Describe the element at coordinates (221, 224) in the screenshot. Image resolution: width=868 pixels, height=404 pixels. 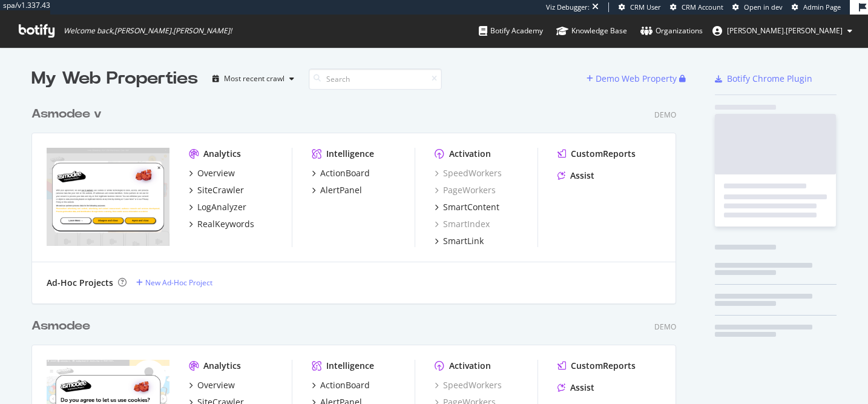
I see `a: RealKeywords` at that location.